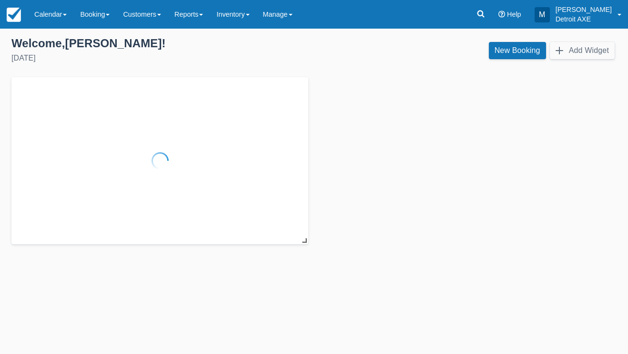 Image resolution: width=628 pixels, height=354 pixels. I want to click on a: New Booking, so click(518, 51).